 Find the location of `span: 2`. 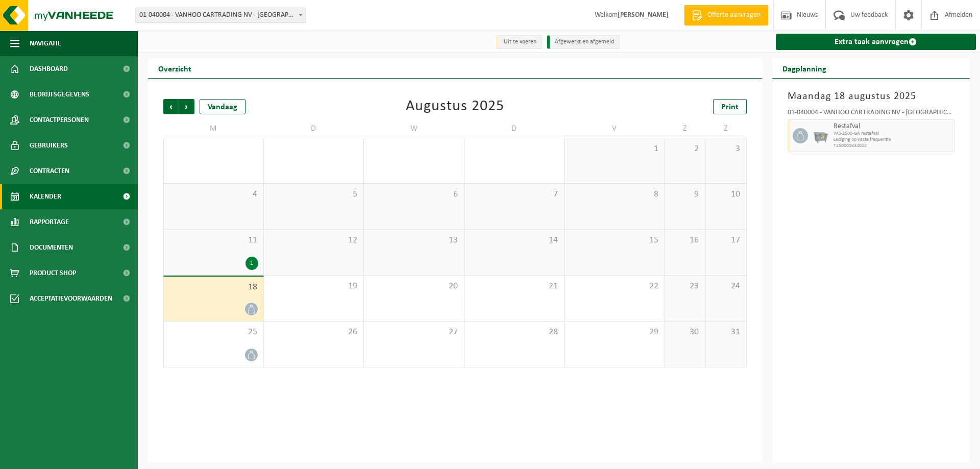

span: 2 is located at coordinates (685, 149).